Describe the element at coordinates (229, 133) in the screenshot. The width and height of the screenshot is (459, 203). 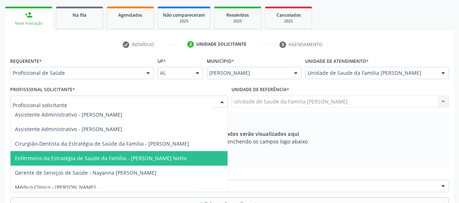
I see `span: Os procedimentos adicionados serão visualizados aqui` at that location.